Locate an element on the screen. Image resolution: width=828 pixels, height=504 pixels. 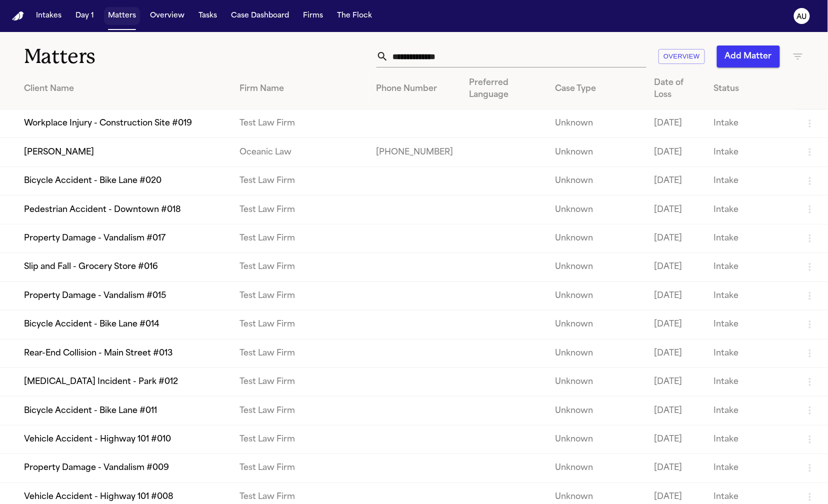
h1: Matters is located at coordinates (135, 57).